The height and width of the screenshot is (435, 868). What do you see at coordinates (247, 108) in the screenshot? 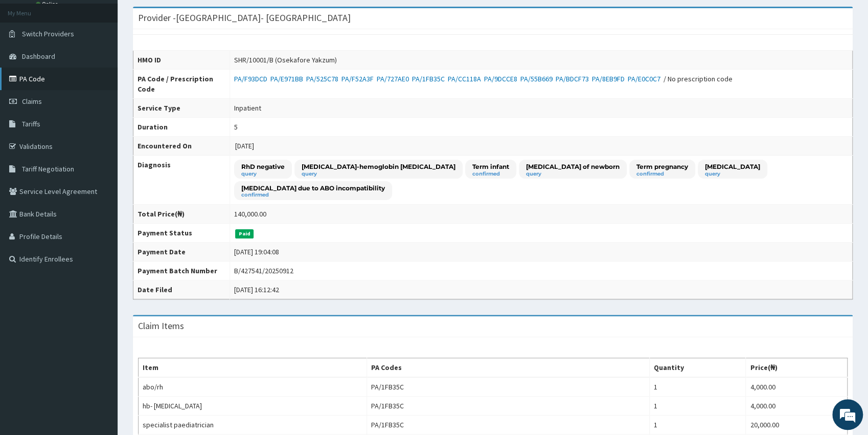
I see `div: Inpatient` at bounding box center [247, 108].